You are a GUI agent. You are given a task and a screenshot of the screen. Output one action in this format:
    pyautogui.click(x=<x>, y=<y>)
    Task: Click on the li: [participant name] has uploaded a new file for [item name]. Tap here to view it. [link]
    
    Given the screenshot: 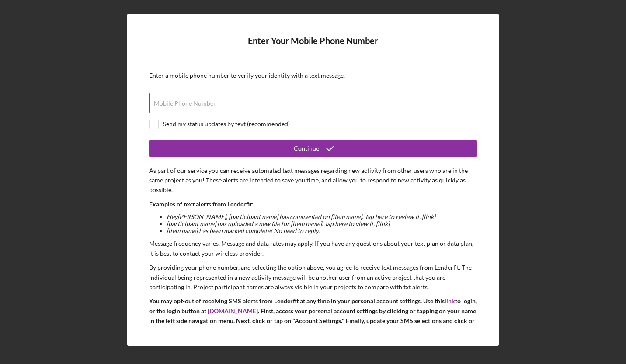 What is the action you would take?
    pyautogui.click(x=322, y=224)
    